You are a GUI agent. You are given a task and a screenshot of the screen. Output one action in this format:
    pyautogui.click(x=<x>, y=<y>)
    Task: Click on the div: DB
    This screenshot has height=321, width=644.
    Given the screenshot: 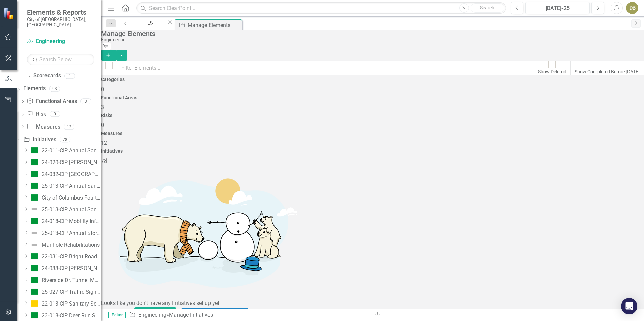 What is the action you would take?
    pyautogui.click(x=632, y=8)
    